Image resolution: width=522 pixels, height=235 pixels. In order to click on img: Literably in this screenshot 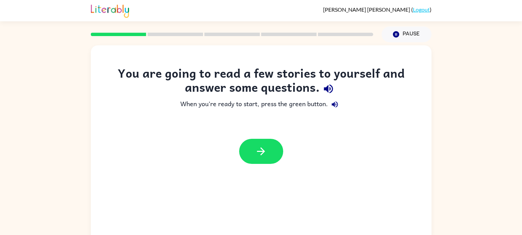, I will do `click(110, 10)`.